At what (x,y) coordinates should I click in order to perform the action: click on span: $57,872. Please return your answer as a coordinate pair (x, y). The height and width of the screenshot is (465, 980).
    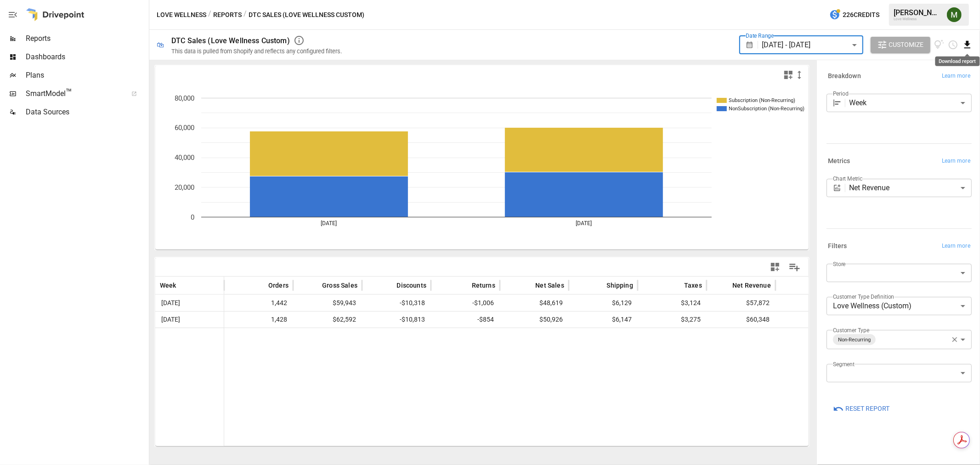
    Looking at the image, I should click on (741, 303).